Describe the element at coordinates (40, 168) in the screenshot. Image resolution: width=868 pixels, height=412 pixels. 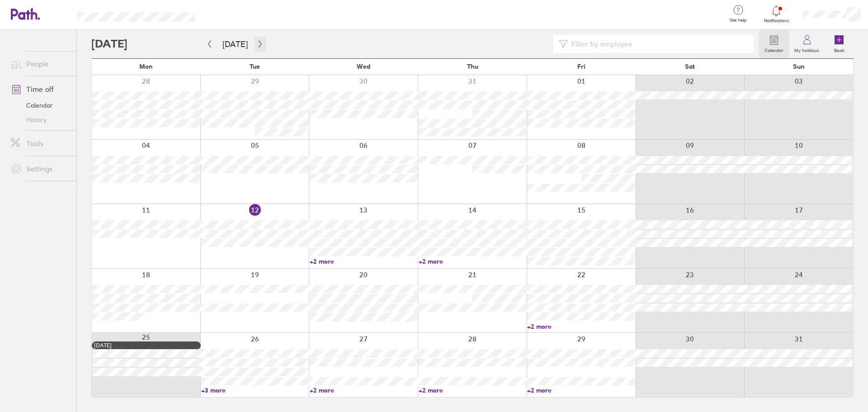
I see `a: Settings` at that location.